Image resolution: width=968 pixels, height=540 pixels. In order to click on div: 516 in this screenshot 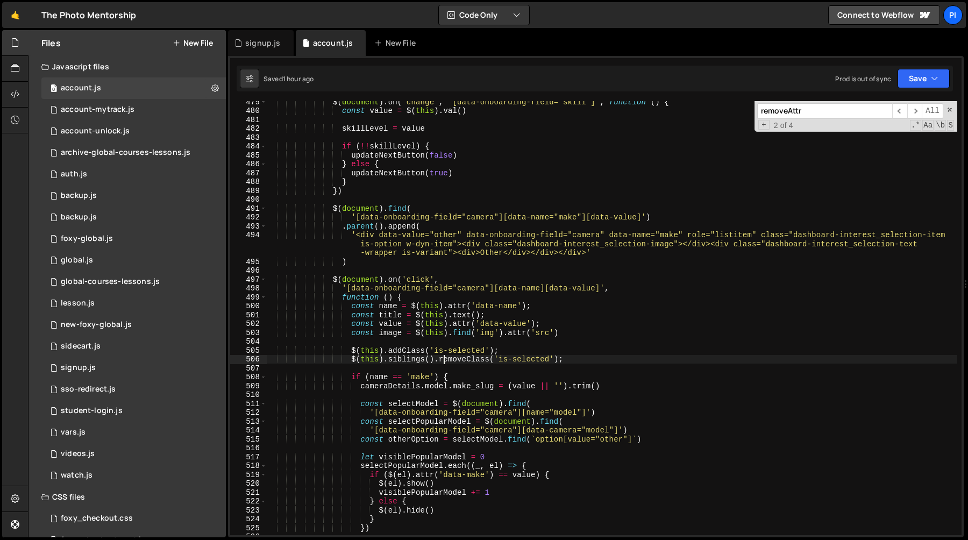, I will do `click(248, 448)`.